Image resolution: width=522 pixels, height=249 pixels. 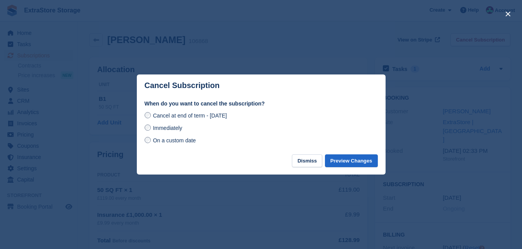 What do you see at coordinates (174, 141) in the screenshot?
I see `span: On a custom date` at bounding box center [174, 141].